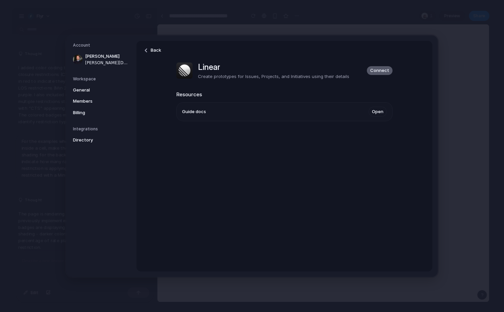 The height and width of the screenshot is (312, 504). I want to click on a: Members, so click(100, 101).